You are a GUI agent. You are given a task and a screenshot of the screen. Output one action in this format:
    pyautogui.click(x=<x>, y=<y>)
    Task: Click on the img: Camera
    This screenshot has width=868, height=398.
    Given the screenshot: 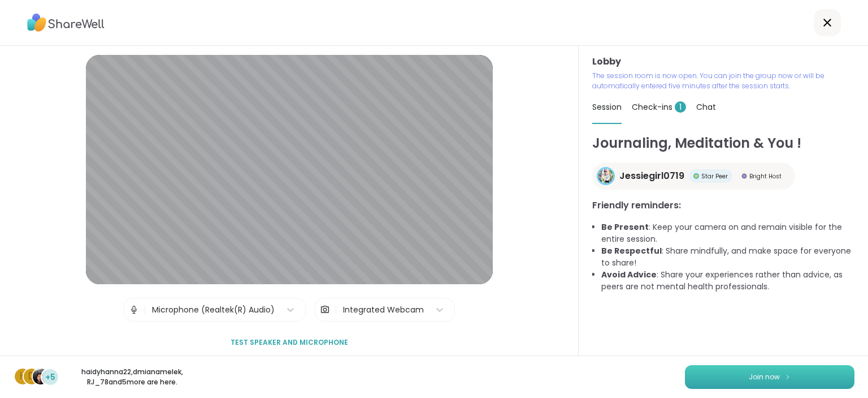 What is the action you would take?
    pyautogui.click(x=325, y=309)
    